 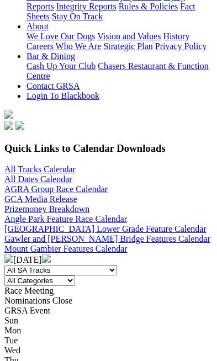 I want to click on a: Cash Up Your Club, so click(x=61, y=66).